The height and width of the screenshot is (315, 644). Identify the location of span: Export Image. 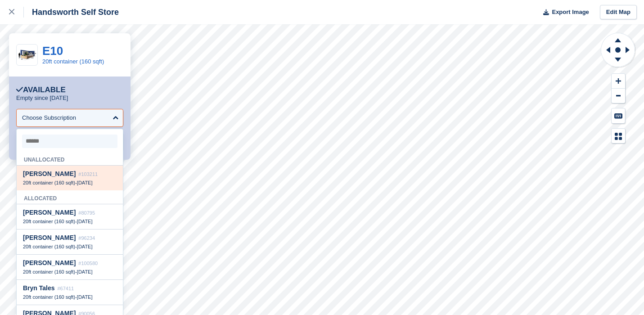
(570, 12).